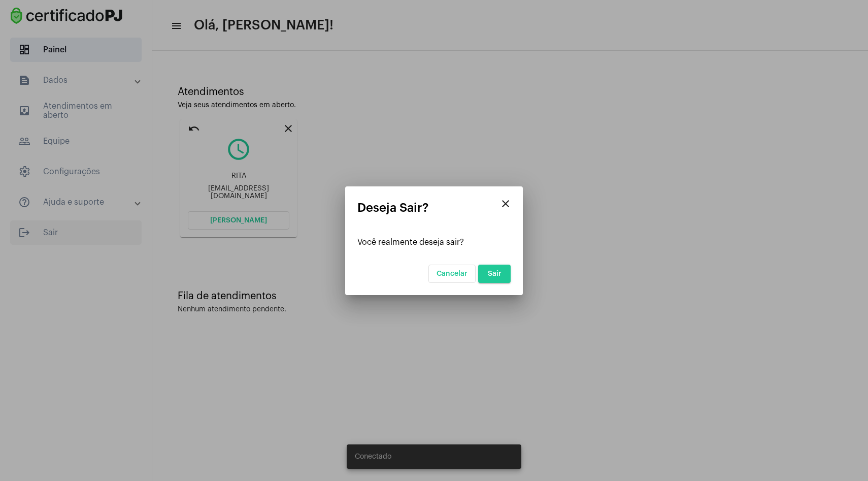 The height and width of the screenshot is (481, 868). Describe the element at coordinates (434, 208) in the screenshot. I see `mat-card-title: Deseja Sair?` at that location.